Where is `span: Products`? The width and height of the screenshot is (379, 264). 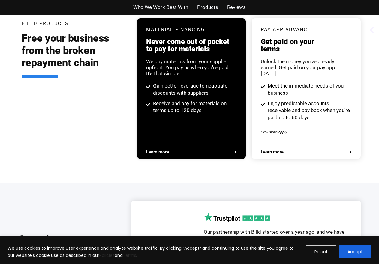 span: Products is located at coordinates (208, 7).